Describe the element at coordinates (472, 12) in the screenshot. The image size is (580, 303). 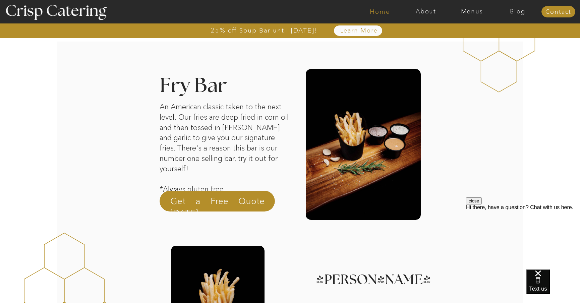
I see `nav: Menus` at that location.